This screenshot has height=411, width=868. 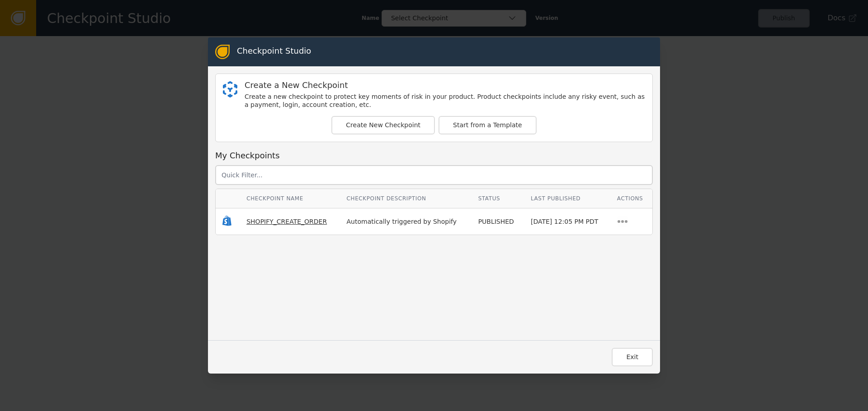 What do you see at coordinates (567, 198) in the screenshot?
I see `th: Last Published` at bounding box center [567, 198].